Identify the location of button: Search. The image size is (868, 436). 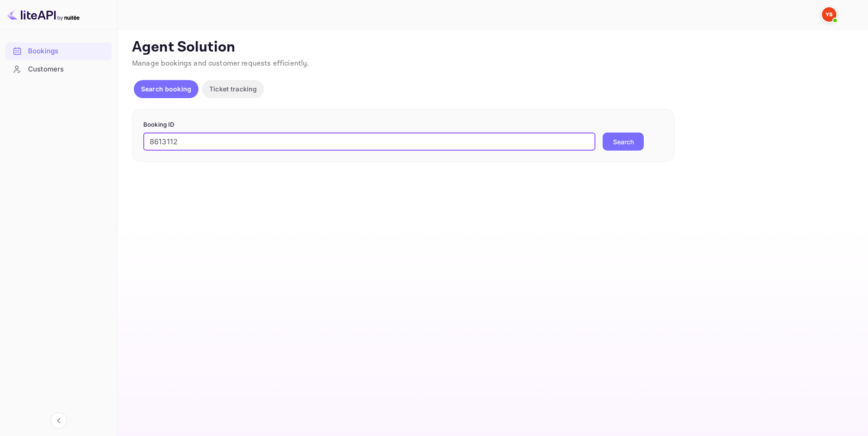
(623, 141).